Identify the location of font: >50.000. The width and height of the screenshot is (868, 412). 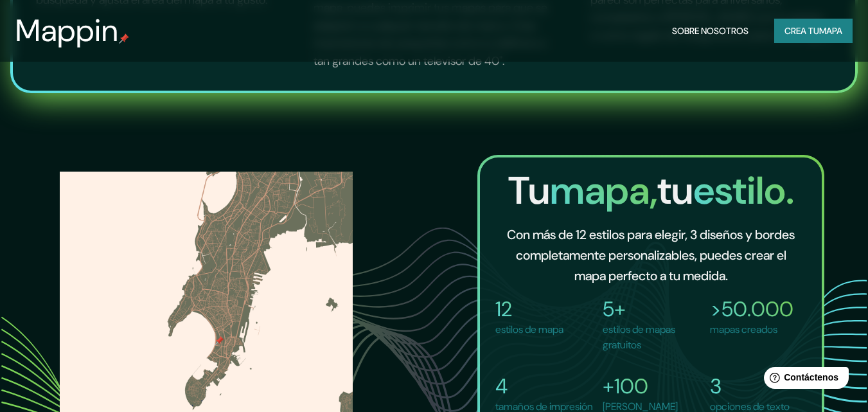
(752, 309).